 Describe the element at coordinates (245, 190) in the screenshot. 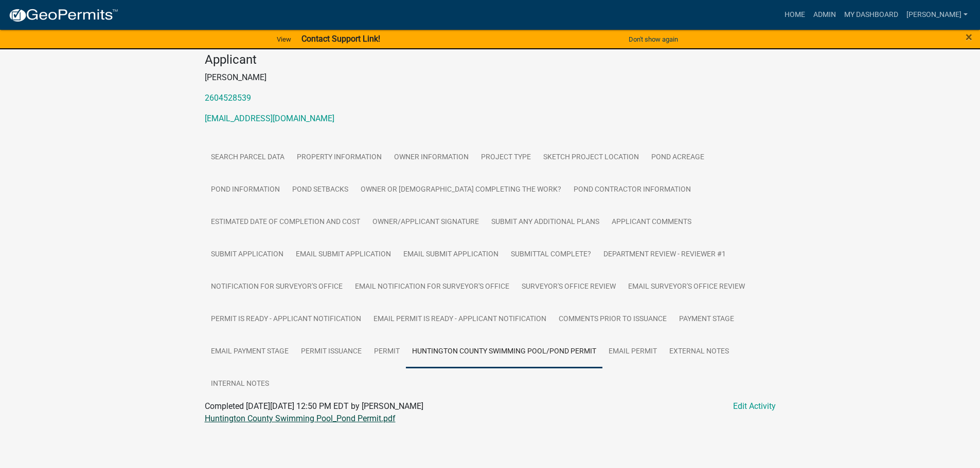

I see `a: Pond Information` at that location.